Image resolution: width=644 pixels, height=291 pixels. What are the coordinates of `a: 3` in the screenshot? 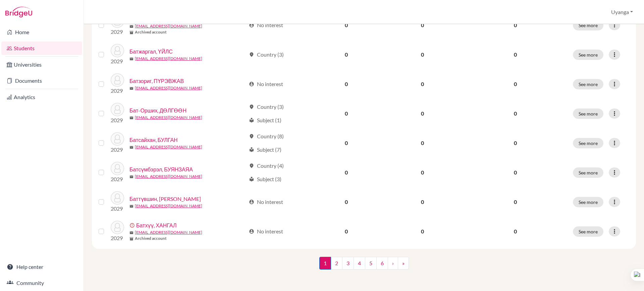 It's located at (348, 263).